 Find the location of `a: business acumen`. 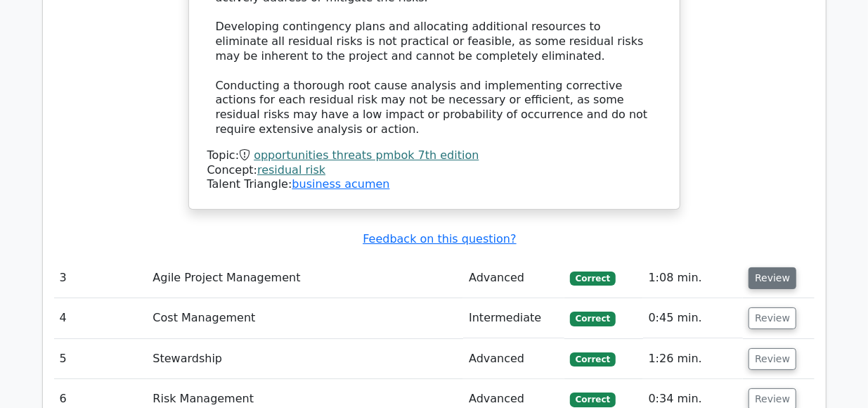

a: business acumen is located at coordinates (340, 183).